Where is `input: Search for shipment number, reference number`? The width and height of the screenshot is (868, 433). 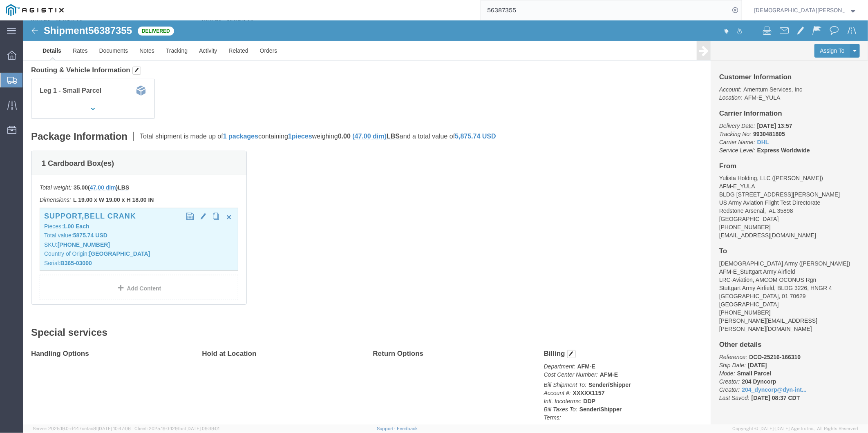 input: Search for shipment number, reference number is located at coordinates (605, 10).